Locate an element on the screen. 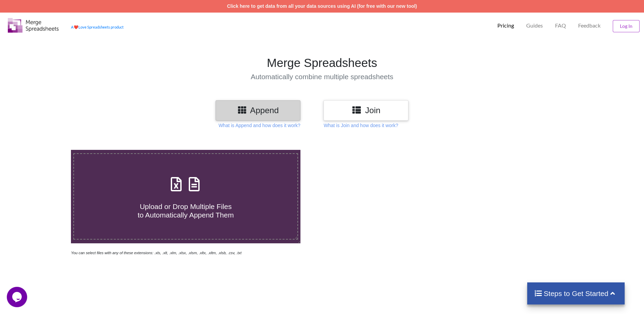 The width and height of the screenshot is (644, 314). p: FAQ is located at coordinates (561, 26).